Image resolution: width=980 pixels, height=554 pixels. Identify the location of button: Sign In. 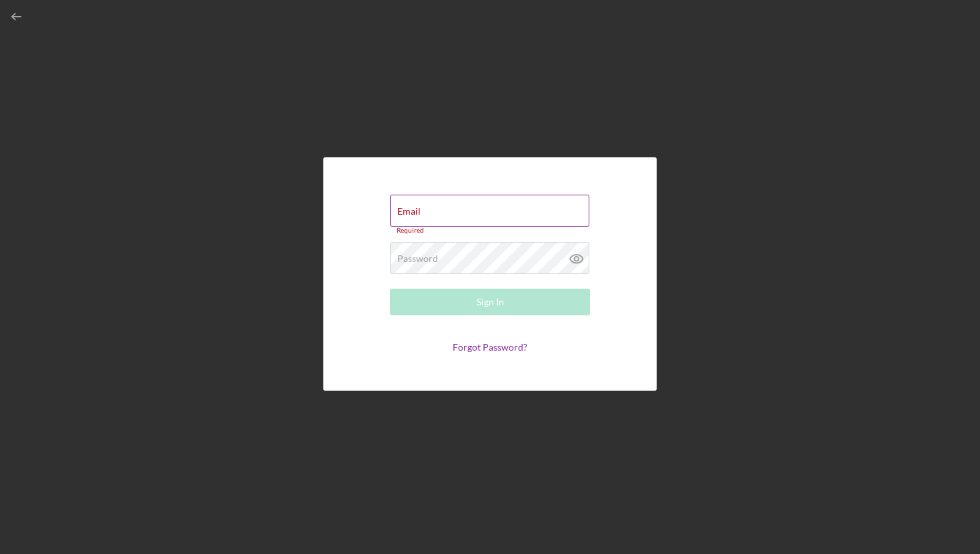
(490, 302).